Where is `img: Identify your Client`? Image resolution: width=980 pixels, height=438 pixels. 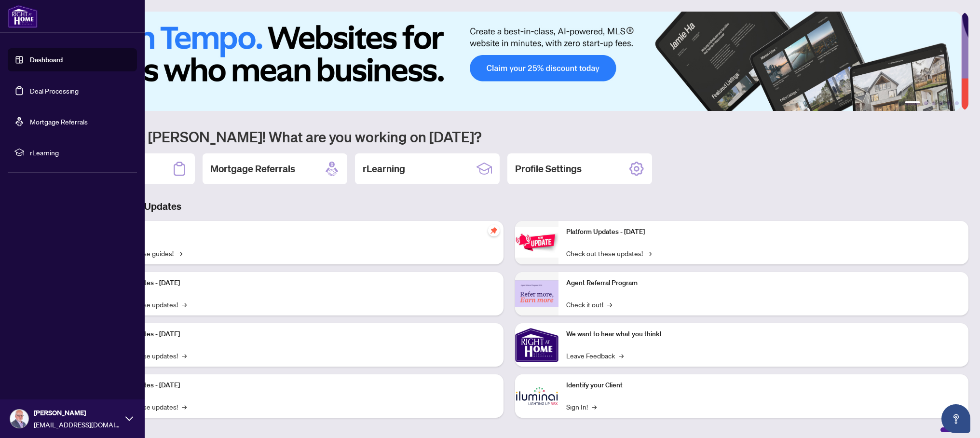 img: Identify your Client is located at coordinates (537, 396).